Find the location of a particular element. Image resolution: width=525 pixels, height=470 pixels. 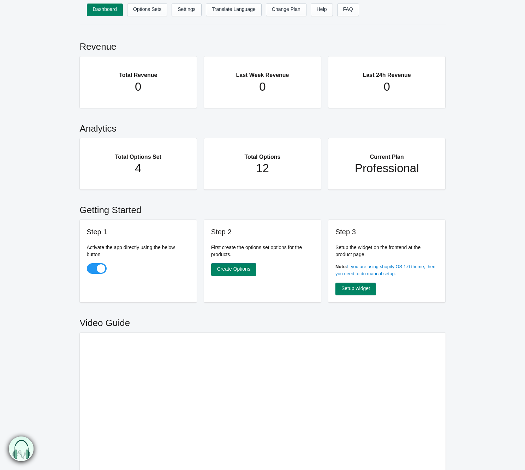

p: Setup the widget on the frontend at the product page. is located at coordinates (387, 251).